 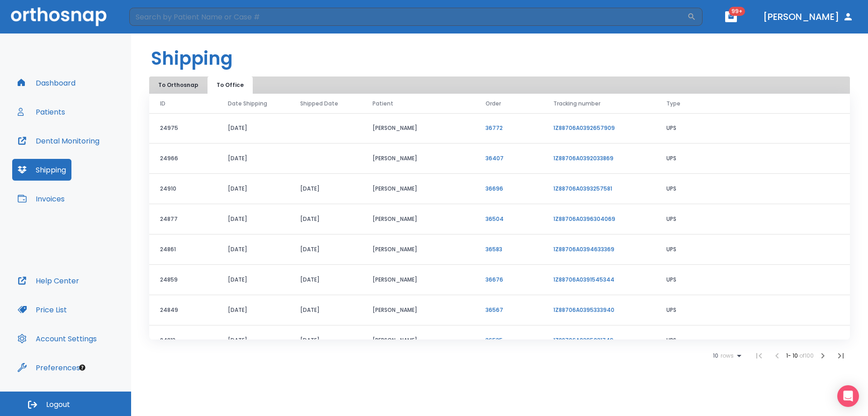 What do you see at coordinates (183, 219) in the screenshot?
I see `td: 24877` at bounding box center [183, 219].